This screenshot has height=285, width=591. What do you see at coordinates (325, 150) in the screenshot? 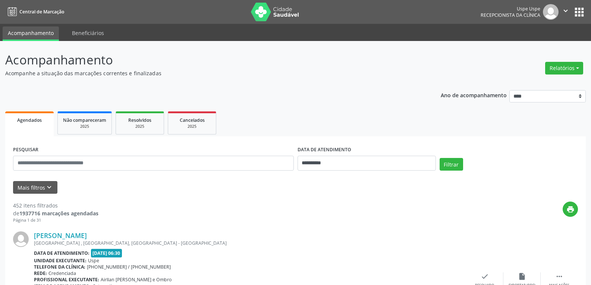
I see `label: DATA DE ATENDIMENTO` at bounding box center [325, 150].